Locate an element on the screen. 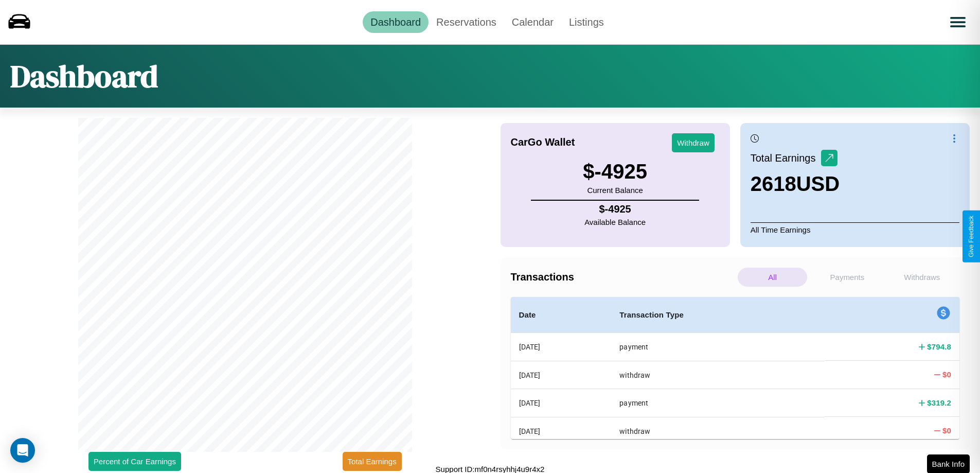 This screenshot has width=980, height=473. div: Open Intercom Messenger is located at coordinates (23, 450).